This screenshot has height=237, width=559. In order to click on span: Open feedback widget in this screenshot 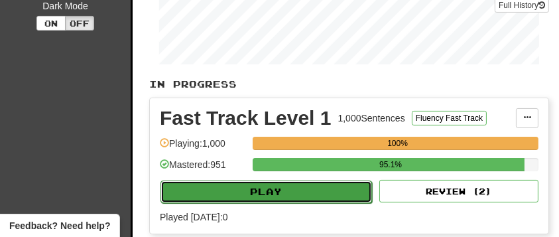, I will do `click(60, 226)`.